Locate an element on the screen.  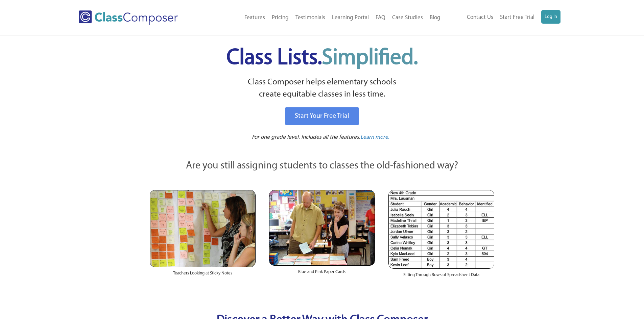
a: Learn more. is located at coordinates (375, 138).